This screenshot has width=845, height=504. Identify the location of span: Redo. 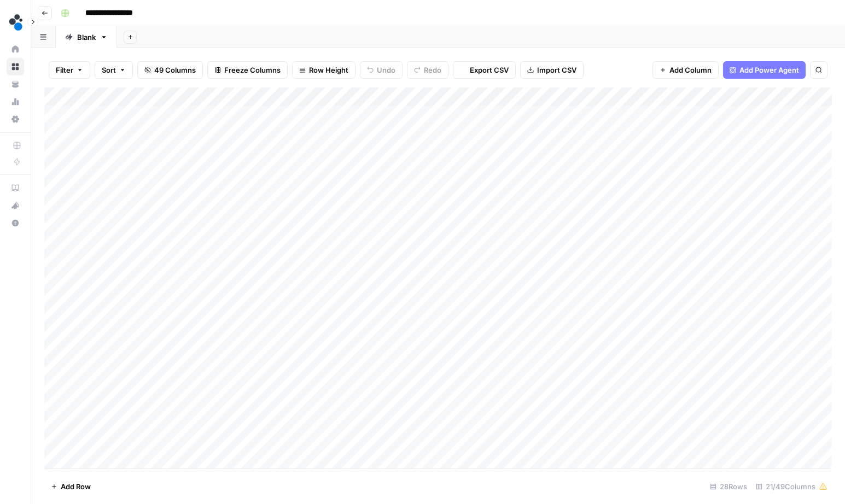
(433, 70).